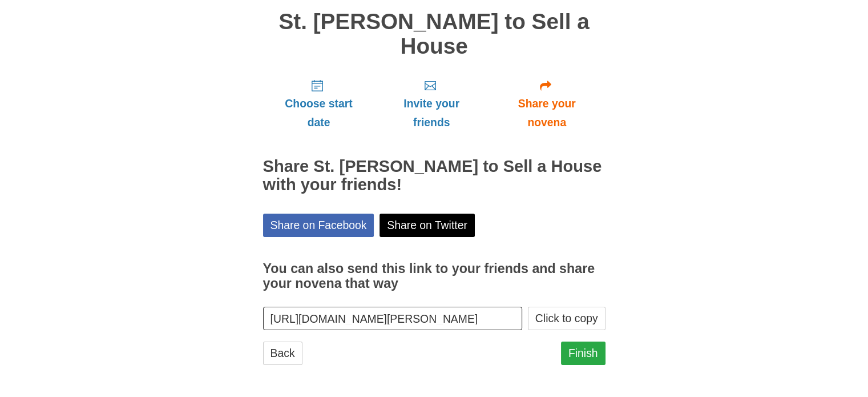 This screenshot has width=868, height=397. What do you see at coordinates (318, 225) in the screenshot?
I see `a: Share on Facebook` at bounding box center [318, 225].